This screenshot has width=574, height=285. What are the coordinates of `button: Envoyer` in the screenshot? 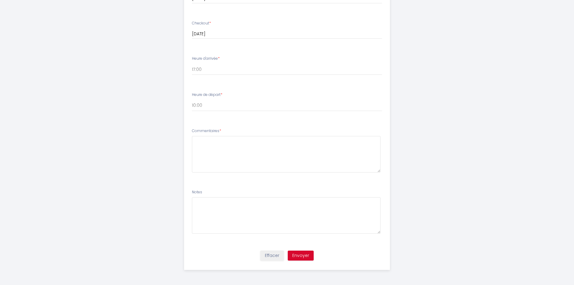 It's located at (301, 255).